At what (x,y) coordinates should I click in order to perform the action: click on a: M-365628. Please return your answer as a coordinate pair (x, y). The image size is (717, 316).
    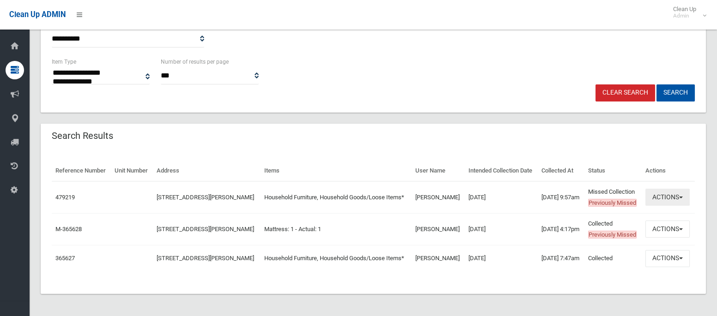
    Looking at the image, I should click on (68, 229).